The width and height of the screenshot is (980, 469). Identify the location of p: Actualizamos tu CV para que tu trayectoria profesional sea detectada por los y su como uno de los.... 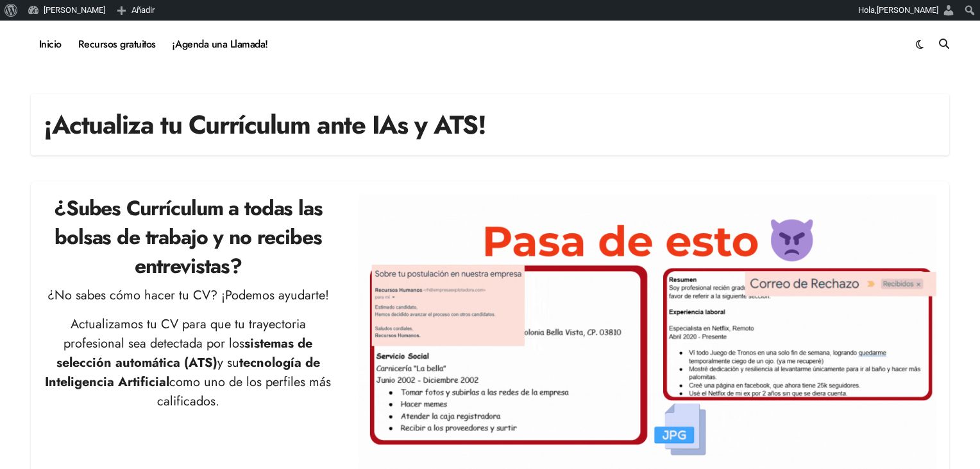
(188, 363).